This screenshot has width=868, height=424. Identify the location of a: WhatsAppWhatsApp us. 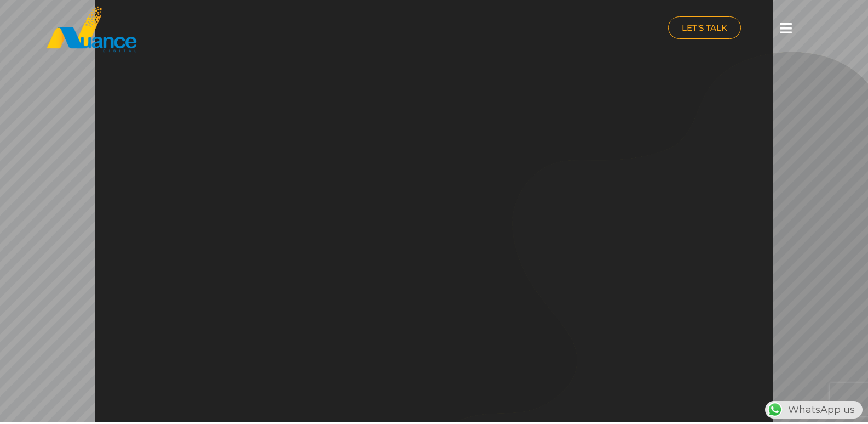
(814, 410).